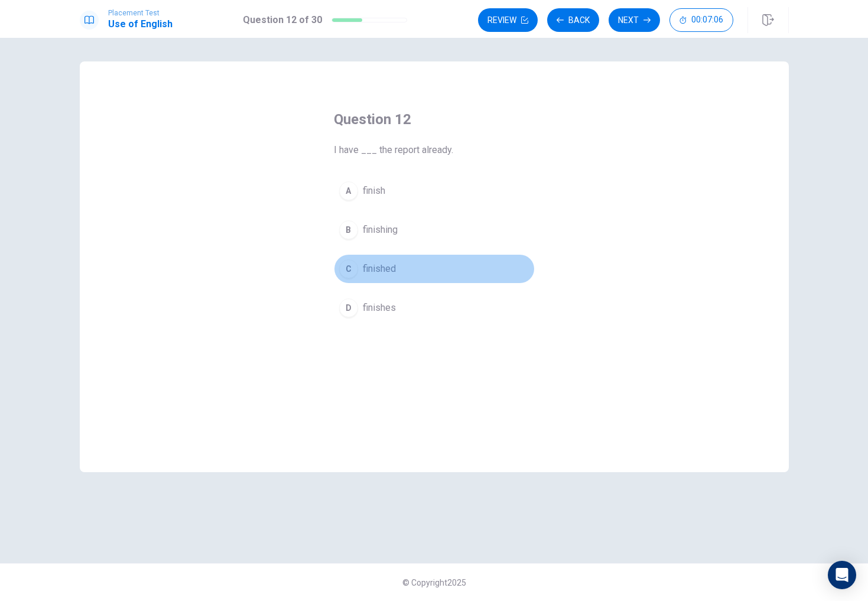  I want to click on button: Dfinishes, so click(434, 308).